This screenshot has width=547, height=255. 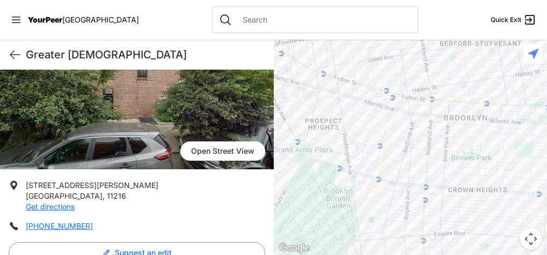 What do you see at coordinates (116, 196) in the screenshot?
I see `span: 11216` at bounding box center [116, 196].